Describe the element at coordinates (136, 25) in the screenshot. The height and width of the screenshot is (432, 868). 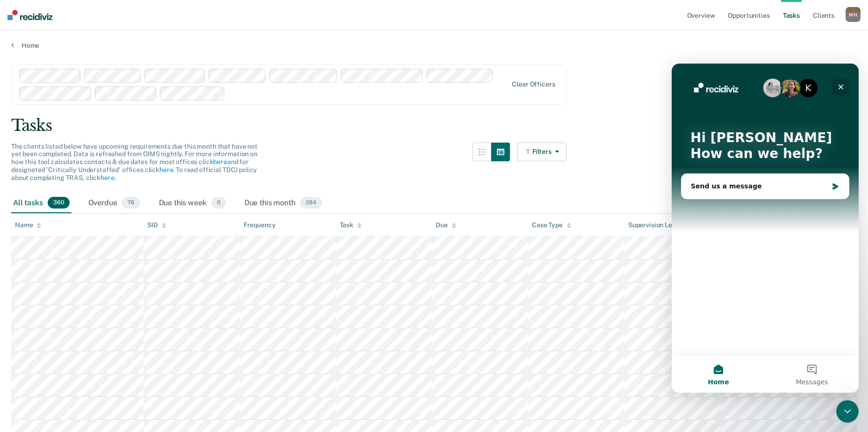
I see `div: Profile image for Krysty` at that location.